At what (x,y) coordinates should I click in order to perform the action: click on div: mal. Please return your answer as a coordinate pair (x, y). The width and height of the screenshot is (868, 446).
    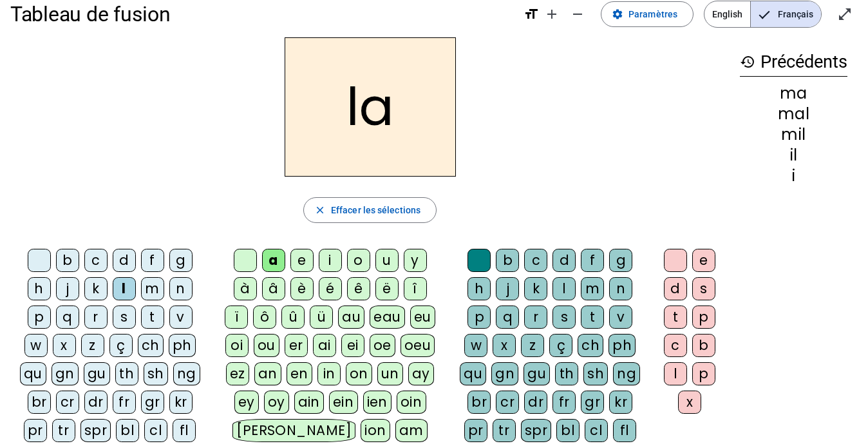
    Looking at the image, I should click on (793, 114).